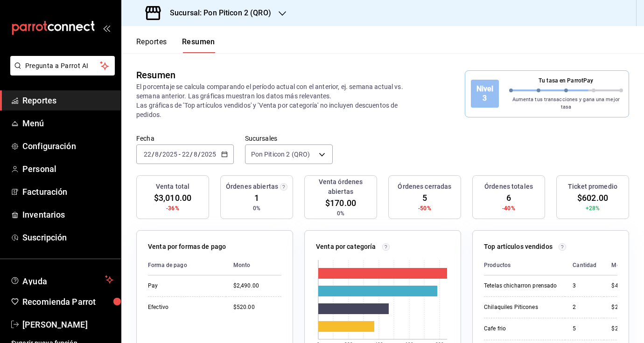 This screenshot has height=343, width=644. Describe the element at coordinates (622, 307) in the screenshot. I see `div: $285.00` at that location.